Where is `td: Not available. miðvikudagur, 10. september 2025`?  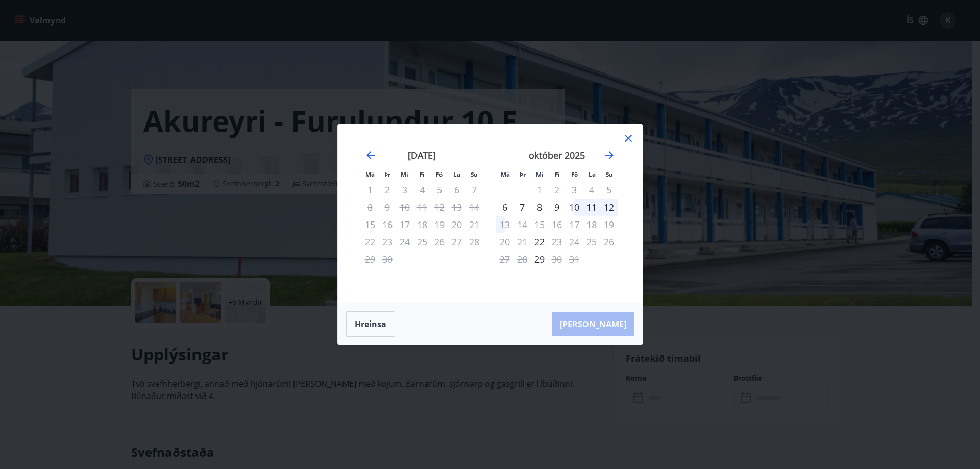
td: Not available. miðvikudagur, 10. september 2025 is located at coordinates (405, 207).